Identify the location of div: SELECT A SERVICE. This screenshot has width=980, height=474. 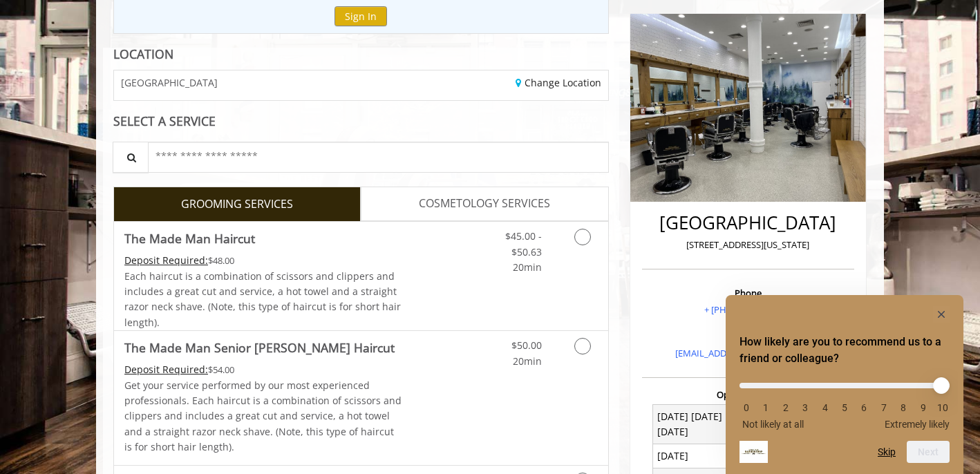
(360, 121).